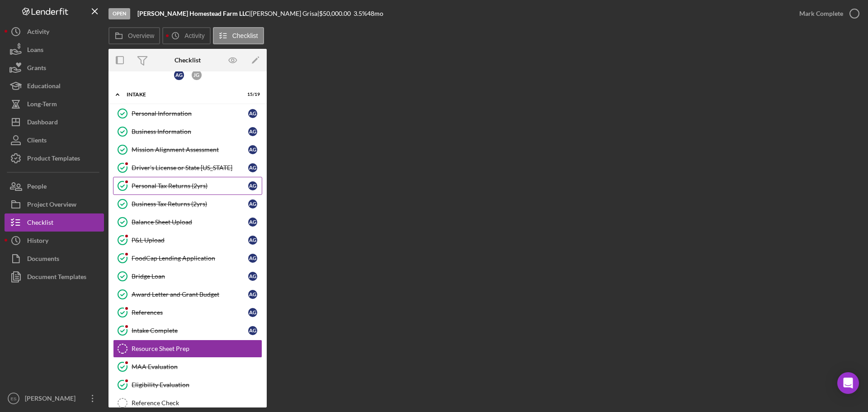 The height and width of the screenshot is (412, 868). Describe the element at coordinates (190, 277) in the screenshot. I see `div: Bridge Loan` at that location.